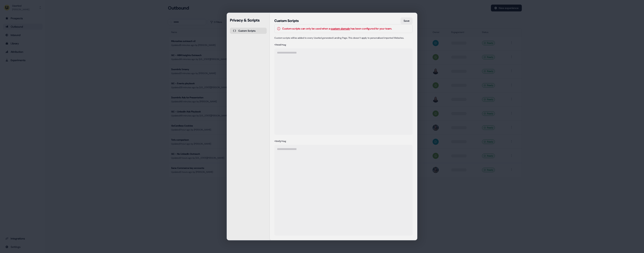 The height and width of the screenshot is (253, 644). Describe the element at coordinates (278, 141) in the screenshot. I see `code: <body>` at that location.